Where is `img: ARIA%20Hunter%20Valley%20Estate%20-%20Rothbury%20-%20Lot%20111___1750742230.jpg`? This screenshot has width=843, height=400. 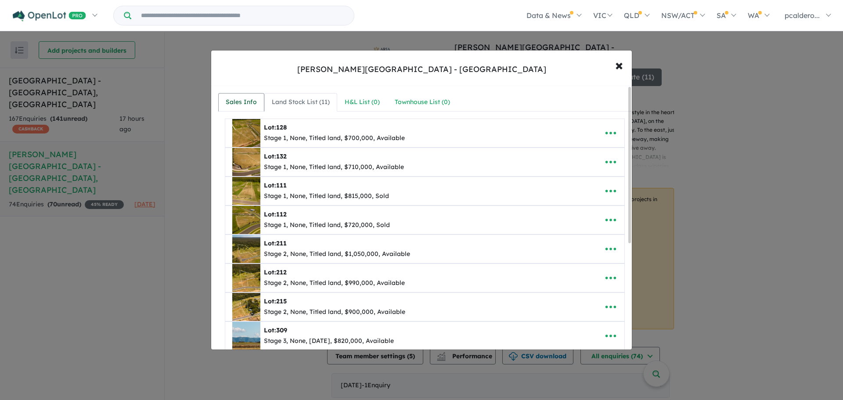
img: ARIA%20Hunter%20Valley%20Estate%20-%20Rothbury%20-%20Lot%20111___1750742230.jpg is located at coordinates (246, 191).